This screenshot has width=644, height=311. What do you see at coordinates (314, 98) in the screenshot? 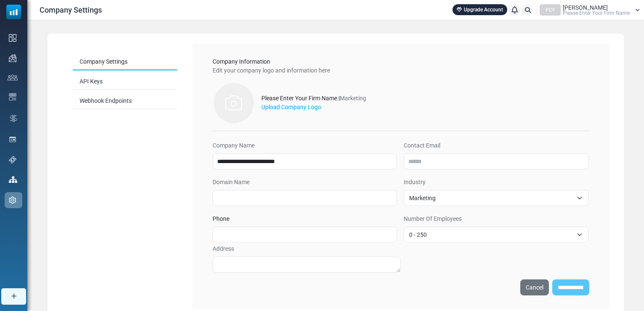
I see `div: Please Enter Your Firm Name |` at bounding box center [314, 98].